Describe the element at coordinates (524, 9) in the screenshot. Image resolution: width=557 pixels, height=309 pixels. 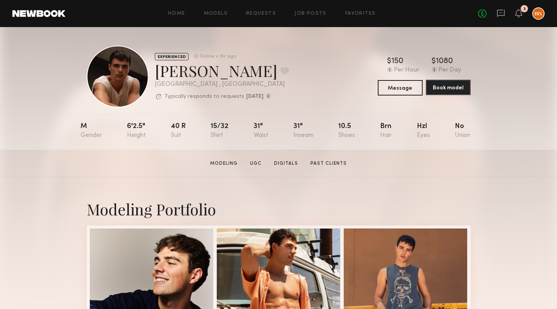
I see `div: 3` at that location.